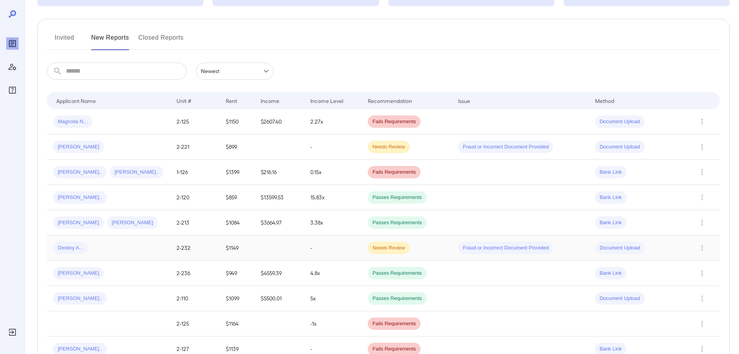 The height and width of the screenshot is (354, 739). What do you see at coordinates (237, 121) in the screenshot?
I see `td: $1150` at bounding box center [237, 121].